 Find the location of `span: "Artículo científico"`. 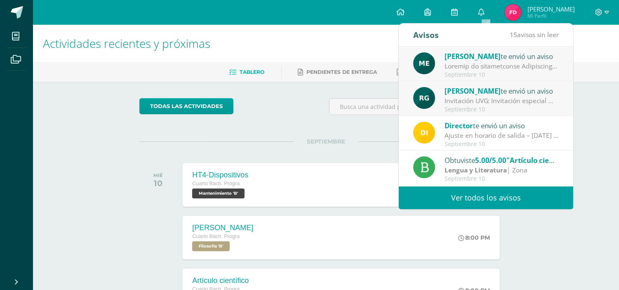

span: "Artículo científico" is located at coordinates (540, 160).